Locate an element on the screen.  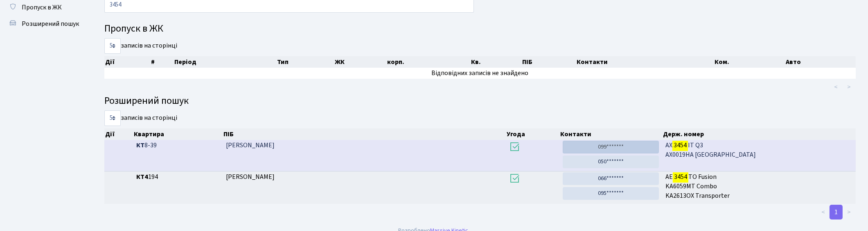
h4: Розширений пошук is located at coordinates (480, 101).